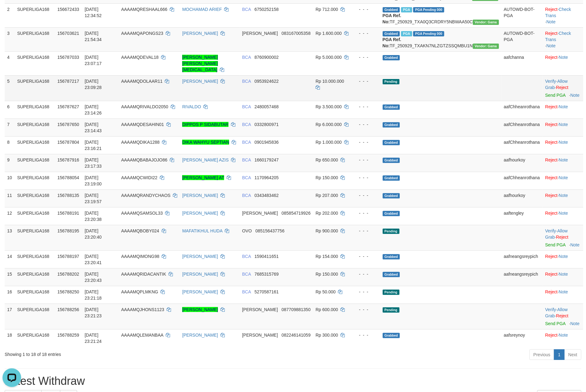  Describe the element at coordinates (522, 259) in the screenshot. I see `td: aafneangsreypich` at that location.